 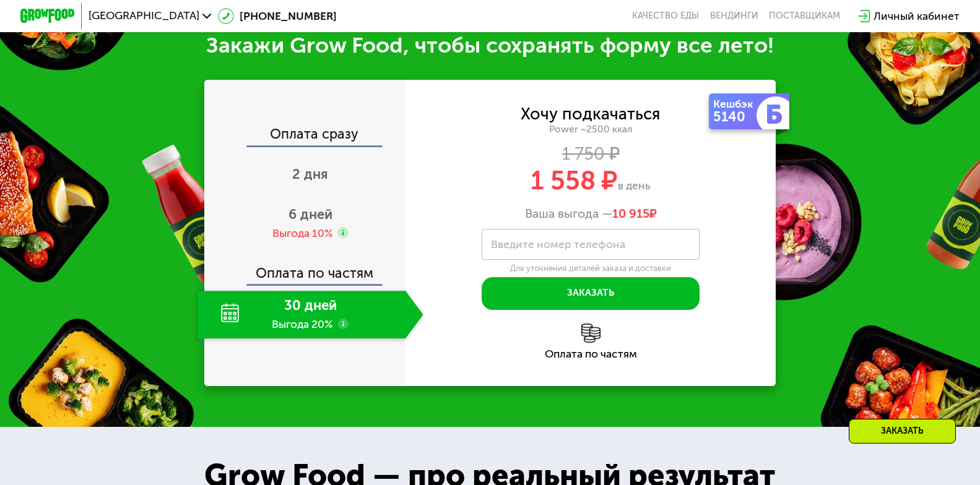 What do you see at coordinates (557, 244) in the screenshot?
I see `label: Введите номер телефона` at bounding box center [557, 244].